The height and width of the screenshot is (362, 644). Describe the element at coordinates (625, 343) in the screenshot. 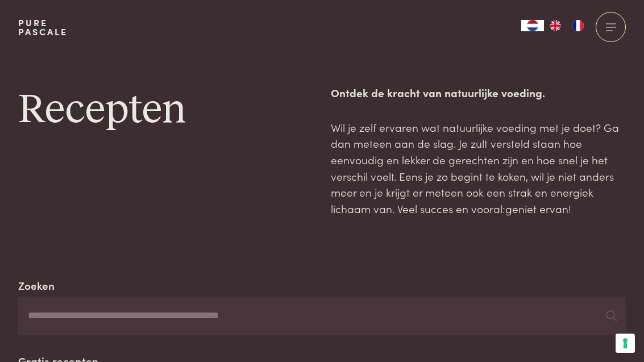

I see `button: Uw voorkeuren voor toestemming voor trackingtechnologieën` at that location.